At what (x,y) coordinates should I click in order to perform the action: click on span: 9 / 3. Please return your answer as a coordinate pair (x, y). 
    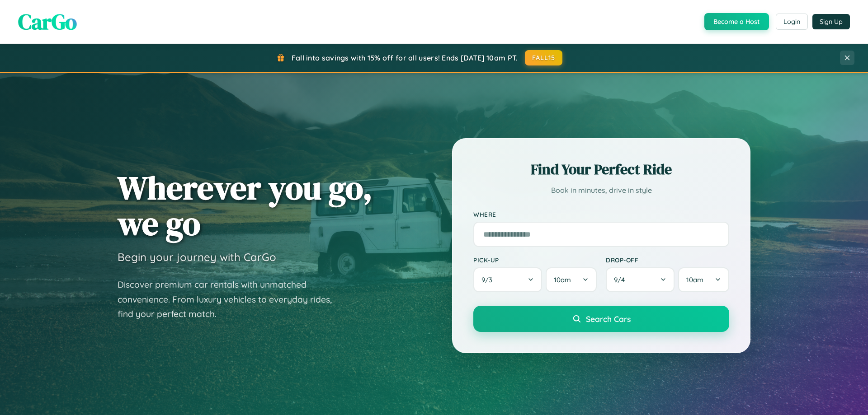
    Looking at the image, I should click on (489, 280).